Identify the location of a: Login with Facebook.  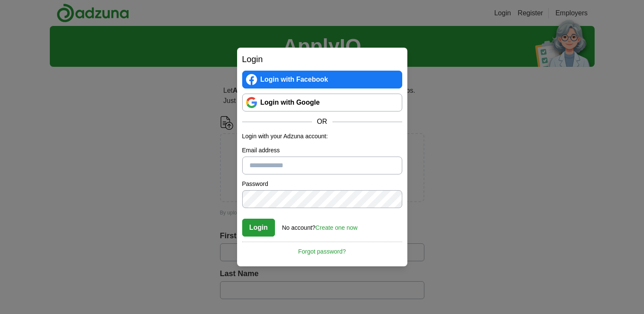
(323, 79).